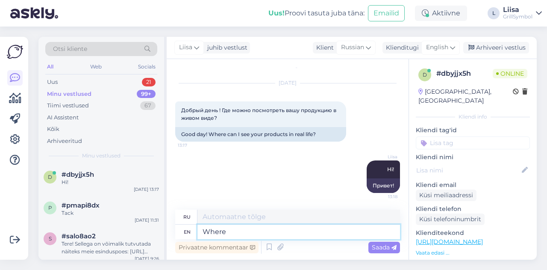  Describe the element at coordinates (50, 67) in the screenshot. I see `div: All` at that location.